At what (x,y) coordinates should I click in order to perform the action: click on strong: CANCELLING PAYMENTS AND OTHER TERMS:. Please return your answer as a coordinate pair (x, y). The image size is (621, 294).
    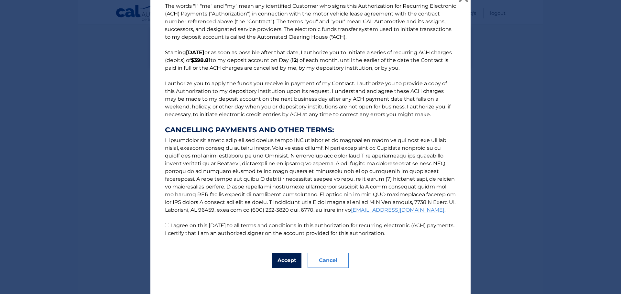
    Looking at the image, I should click on (310, 130).